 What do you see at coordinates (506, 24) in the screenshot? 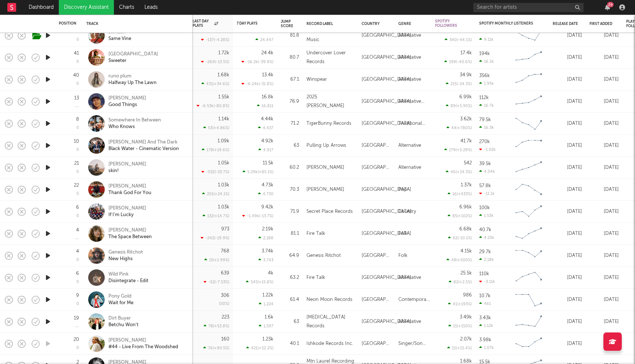
I see `div: Spotify Monthly Listeners` at bounding box center [506, 24].